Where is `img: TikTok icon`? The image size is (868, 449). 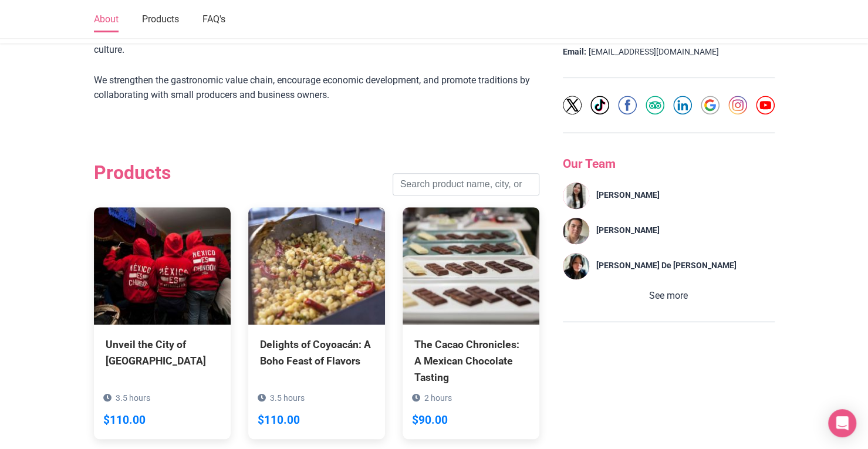
img: TikTok icon is located at coordinates (600, 105).